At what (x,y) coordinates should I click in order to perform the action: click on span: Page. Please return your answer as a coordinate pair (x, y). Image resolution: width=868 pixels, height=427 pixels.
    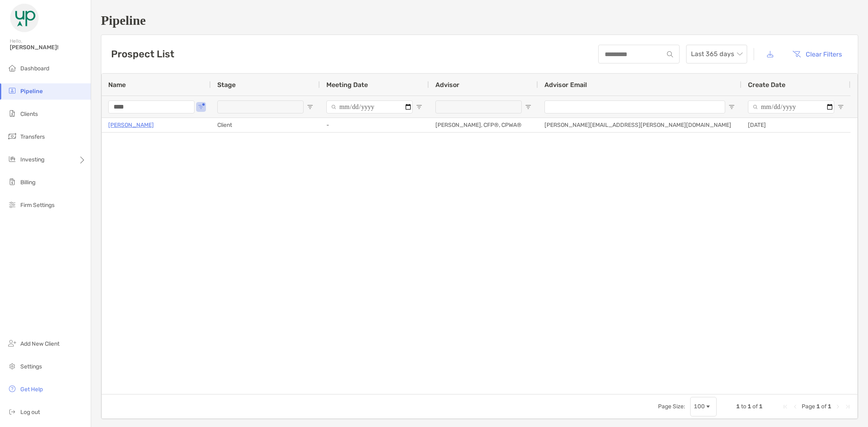
    Looking at the image, I should click on (808, 406).